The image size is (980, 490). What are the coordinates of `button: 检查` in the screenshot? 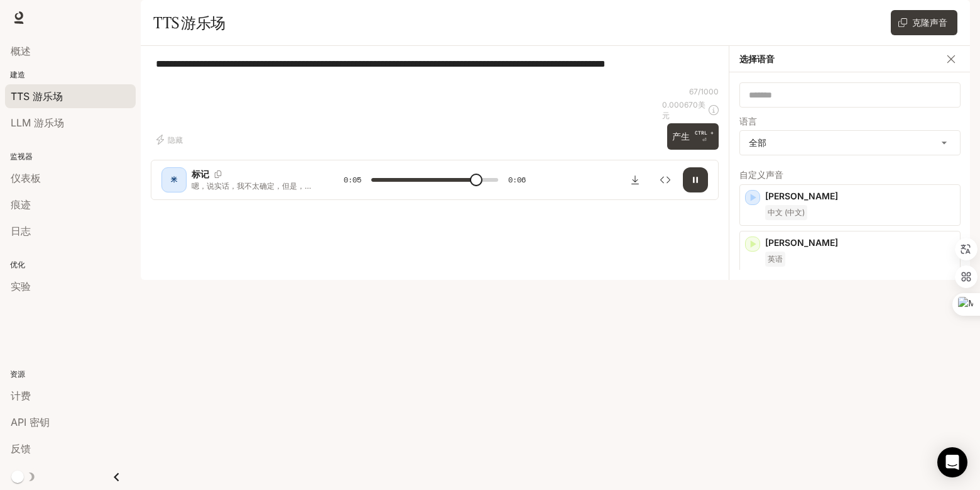 It's located at (665, 180).